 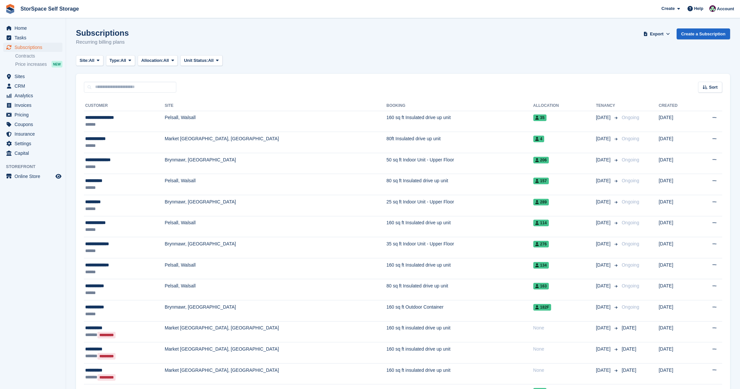 What do you see at coordinates (102, 33) in the screenshot?
I see `h1: Subscriptions` at bounding box center [102, 33].